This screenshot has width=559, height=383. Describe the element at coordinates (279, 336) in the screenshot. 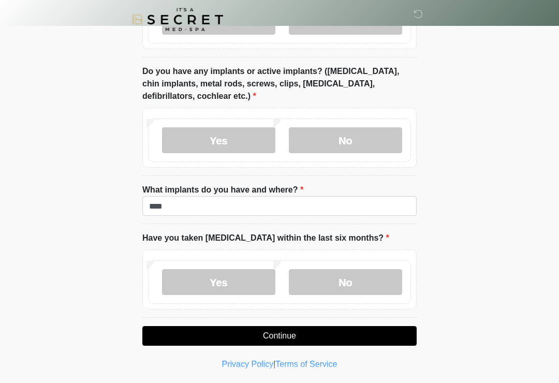

I see `button: Continue` at that location.